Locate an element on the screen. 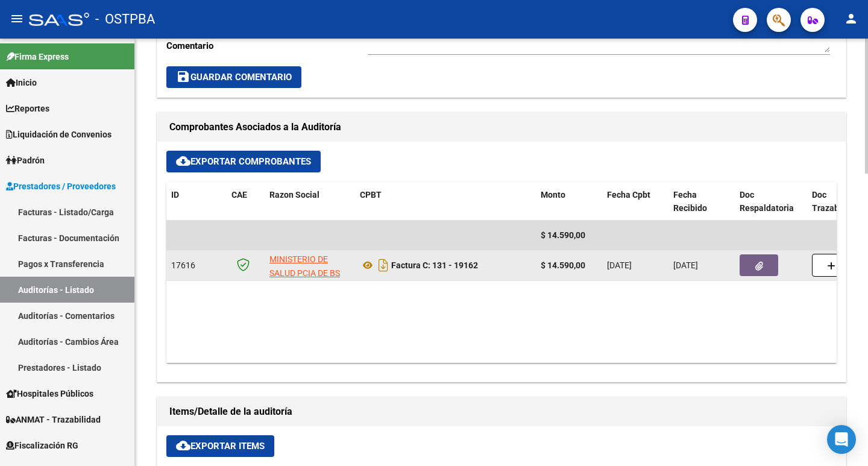  span: 17616 is located at coordinates (183, 265).